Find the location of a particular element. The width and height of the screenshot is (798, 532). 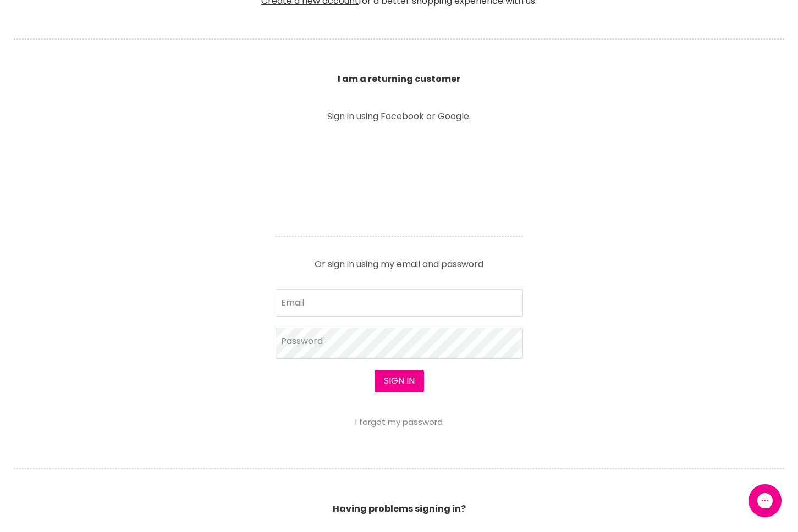

button: Sign in is located at coordinates (399, 381).